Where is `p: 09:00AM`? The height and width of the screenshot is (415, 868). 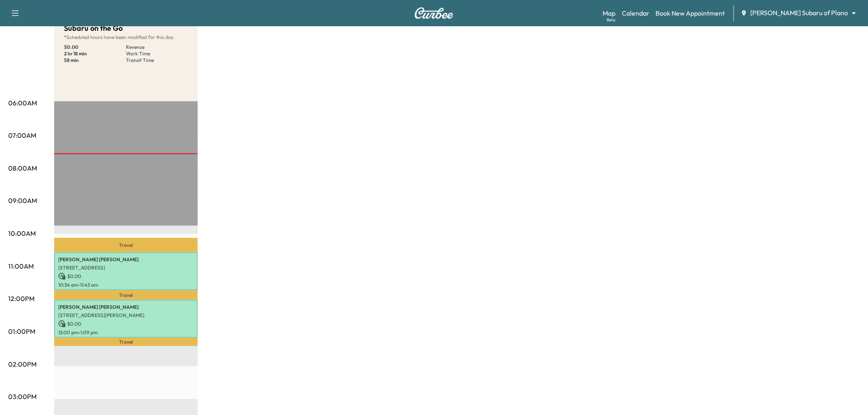 p: 09:00AM is located at coordinates (22, 201).